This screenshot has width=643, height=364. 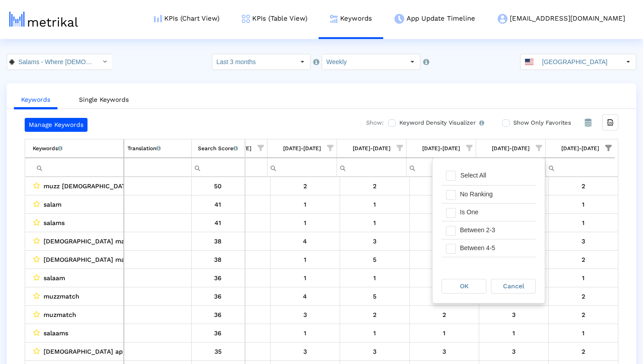 I want to click on a: Single Keywords, so click(x=104, y=100).